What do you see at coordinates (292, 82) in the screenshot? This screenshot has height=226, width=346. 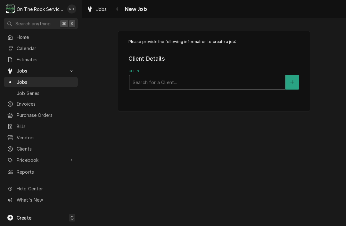 I see `button: Create New Client` at bounding box center [292, 82].